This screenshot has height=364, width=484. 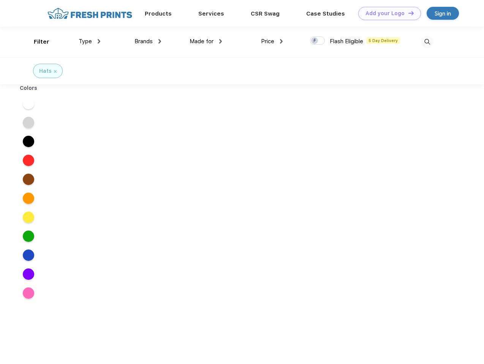 What do you see at coordinates (158, 14) in the screenshot?
I see `a: Products` at bounding box center [158, 14].